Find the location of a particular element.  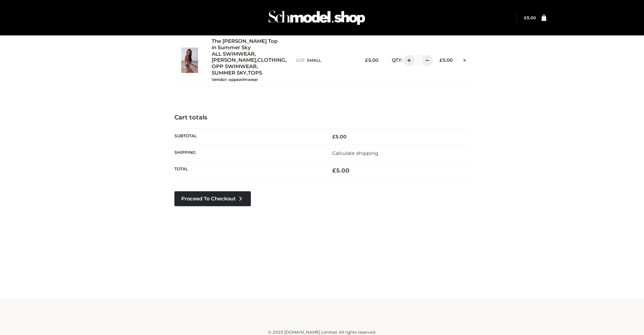

p: size : is located at coordinates (325, 61).